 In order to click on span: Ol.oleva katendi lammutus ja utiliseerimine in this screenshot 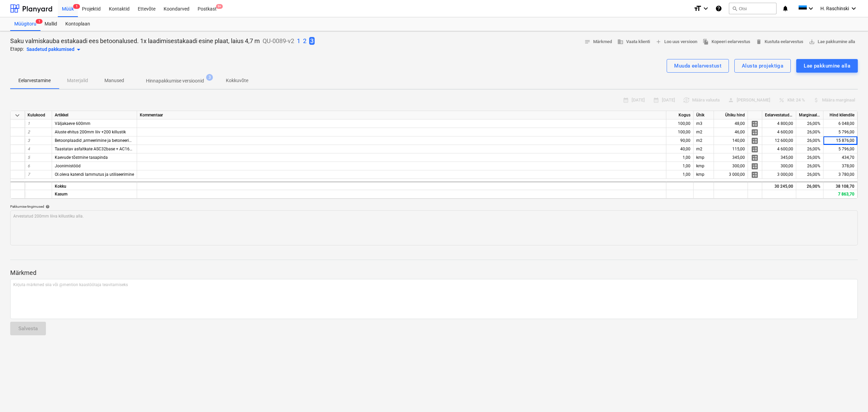, I will do `click(94, 175)`.